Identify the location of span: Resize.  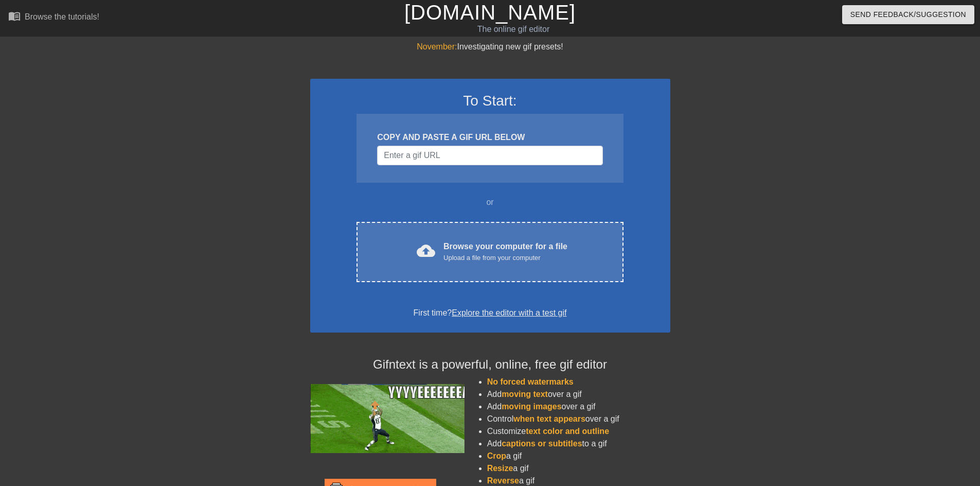
(500, 468).